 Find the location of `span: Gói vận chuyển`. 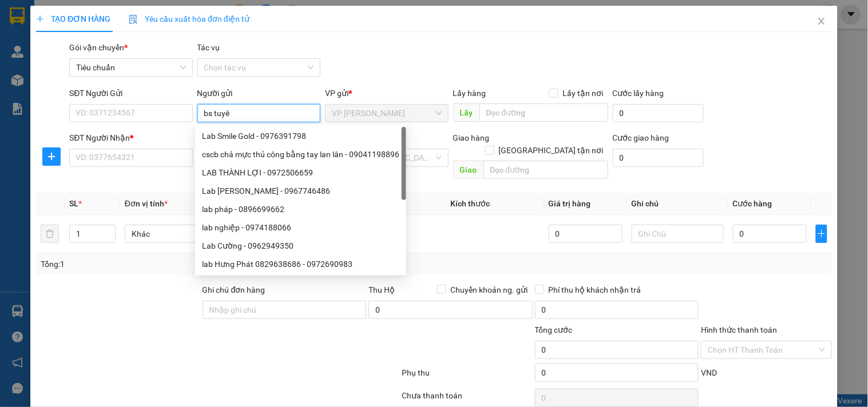

span: Gói vận chuyển is located at coordinates (98, 48).